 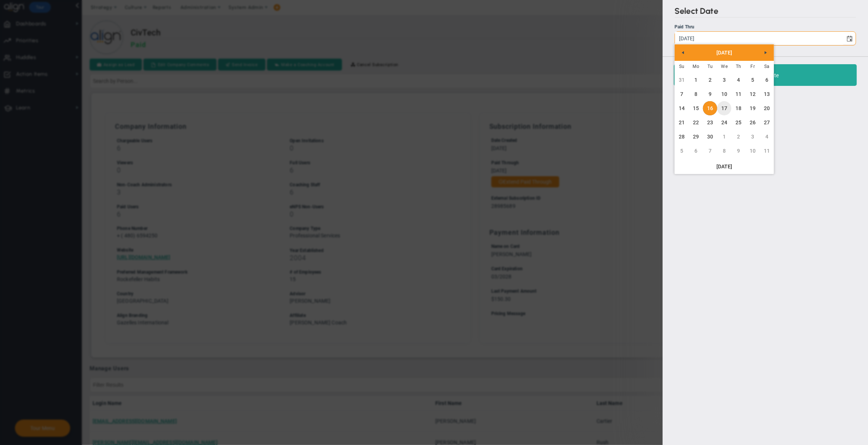 I want to click on button: Set Date, so click(x=765, y=75).